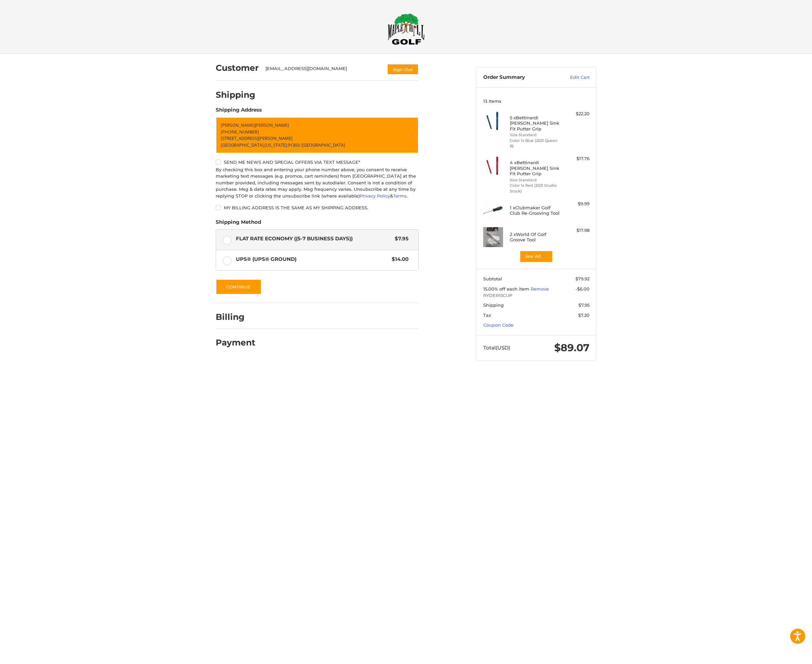 The image size is (812, 664). I want to click on li: Color 1x Blue (2021 Queen B), so click(535, 143).